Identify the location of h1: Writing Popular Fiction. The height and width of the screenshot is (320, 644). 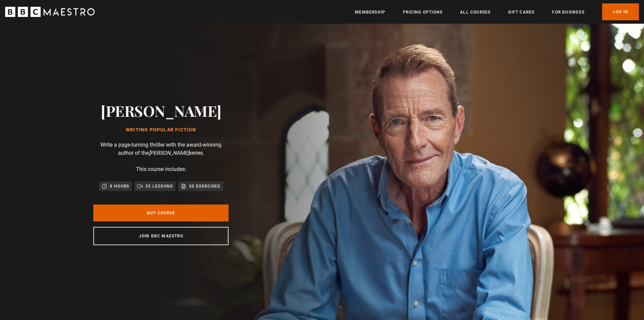
(161, 130).